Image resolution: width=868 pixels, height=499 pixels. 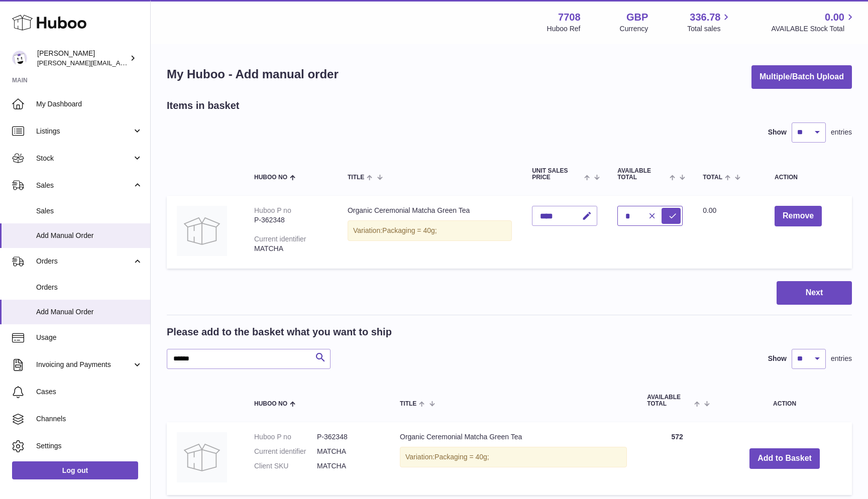 What do you see at coordinates (89, 337) in the screenshot?
I see `span: Usage` at bounding box center [89, 337].